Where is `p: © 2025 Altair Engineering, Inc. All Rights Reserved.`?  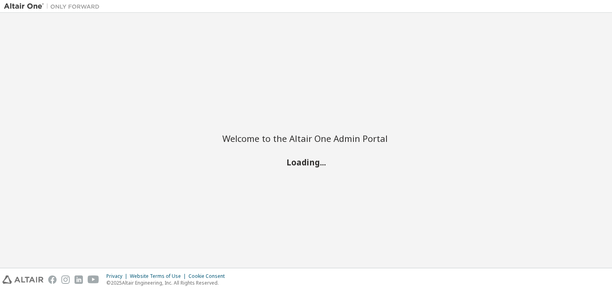 p: © 2025 Altair Engineering, Inc. All Rights Reserved. is located at coordinates (168, 283).